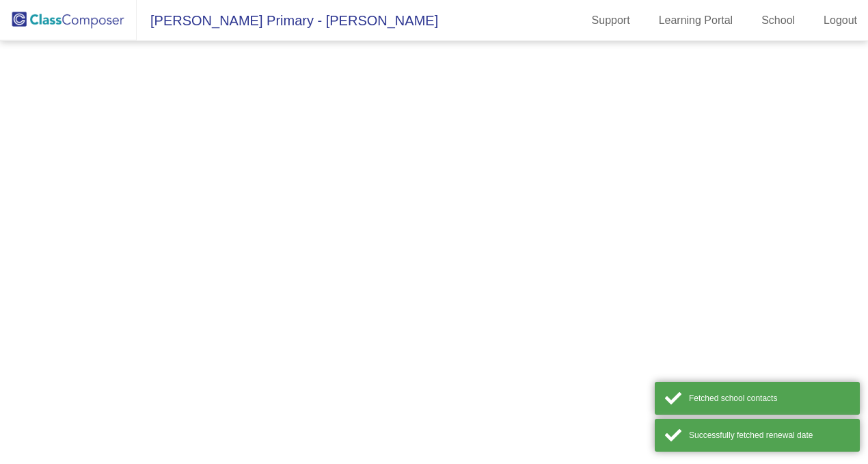  What do you see at coordinates (611, 20) in the screenshot?
I see `a: Support` at bounding box center [611, 20].